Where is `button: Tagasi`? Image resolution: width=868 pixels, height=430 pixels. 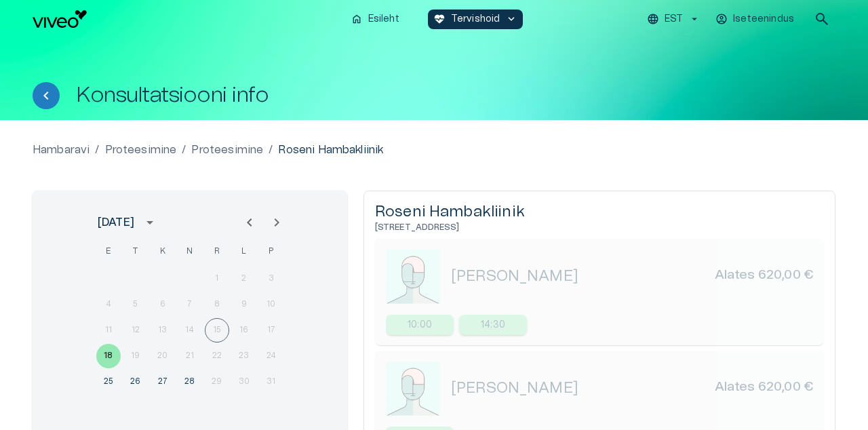
button: Tagasi is located at coordinates (46, 96).